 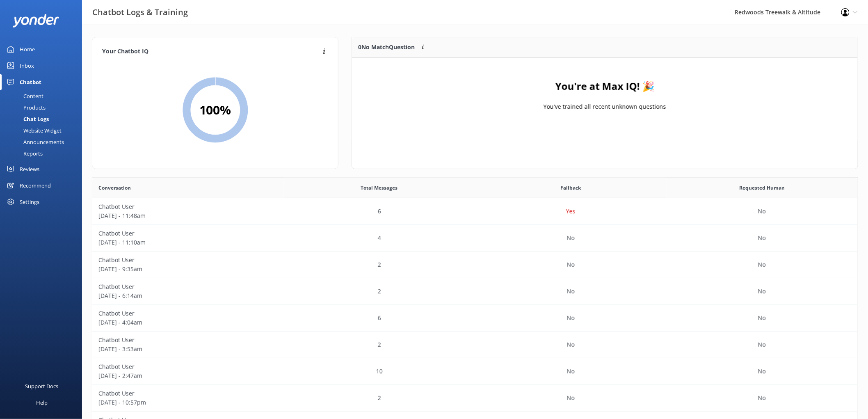 I want to click on h3: Chatbot Logs & Training, so click(x=140, y=13).